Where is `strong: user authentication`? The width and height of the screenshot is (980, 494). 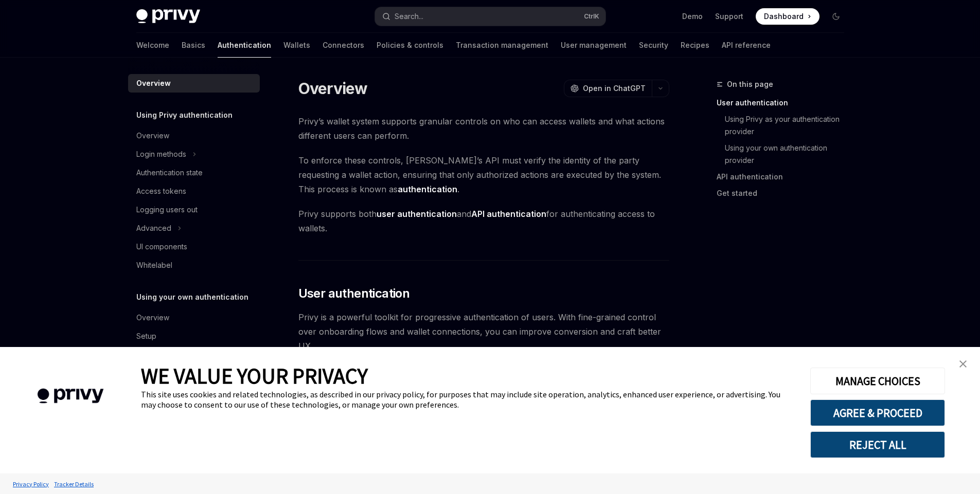
strong: user authentication is located at coordinates (417, 214).